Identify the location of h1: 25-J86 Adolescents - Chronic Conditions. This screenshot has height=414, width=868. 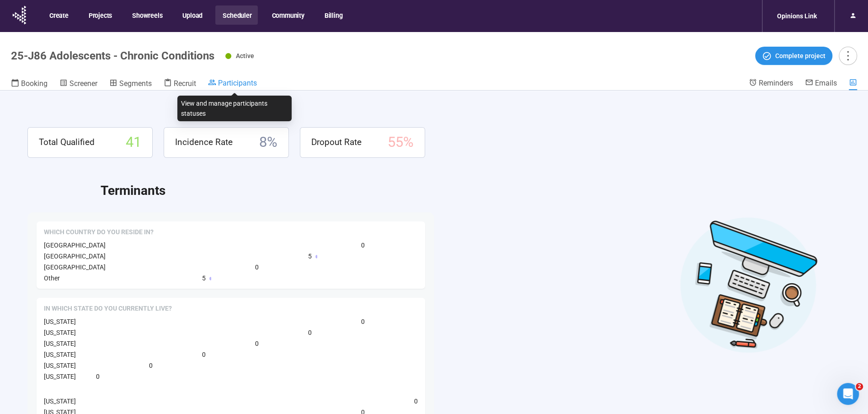
(112, 55).